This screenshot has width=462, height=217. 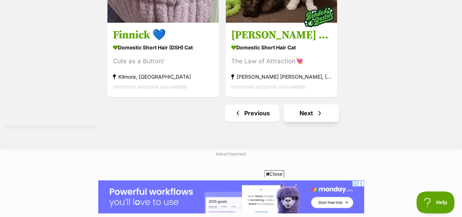 What do you see at coordinates (281, 47) in the screenshot?
I see `strong: Domestic Short Hair Cat` at bounding box center [281, 47].